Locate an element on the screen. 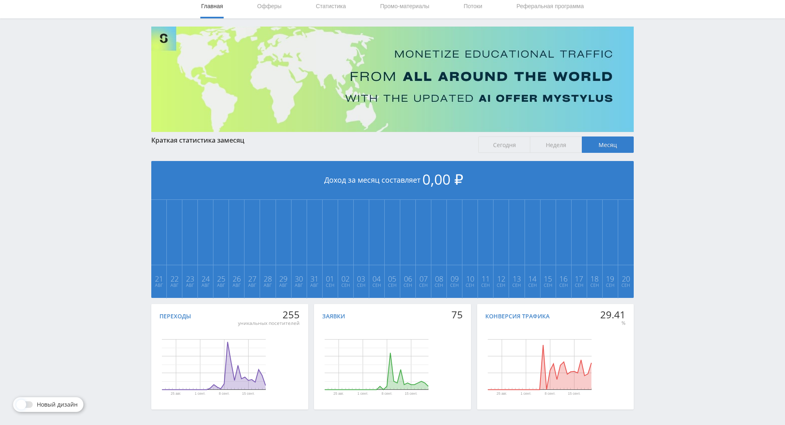 The height and width of the screenshot is (425, 785). span: 25 is located at coordinates (221, 279).